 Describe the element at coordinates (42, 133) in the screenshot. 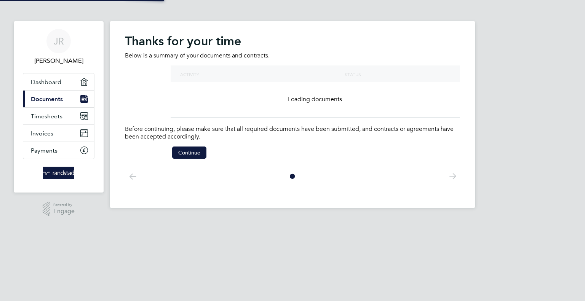

I see `span: Invoices` at that location.